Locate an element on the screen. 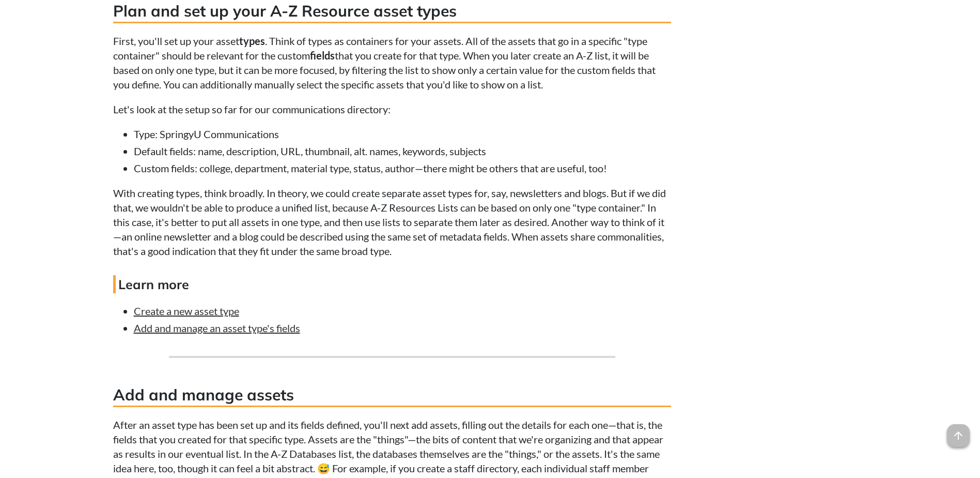 Image resolution: width=980 pixels, height=478 pixels. h3: Add and manage assets is located at coordinates (392, 395).